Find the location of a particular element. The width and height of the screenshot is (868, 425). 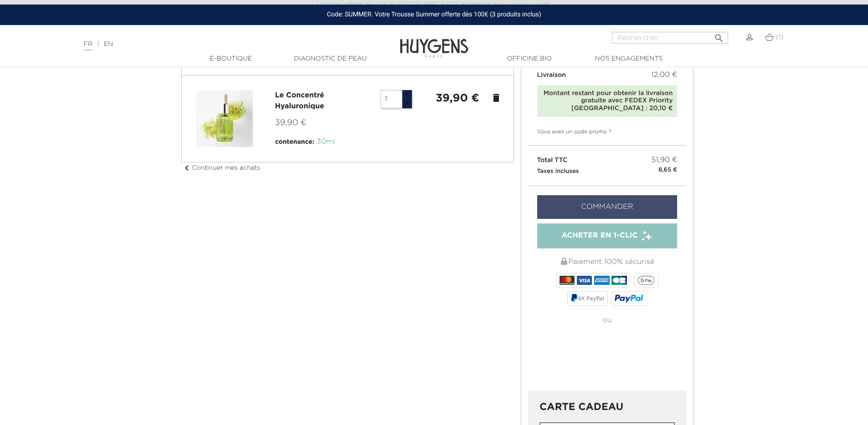

h3: CARTE CADEAU is located at coordinates (607, 407).